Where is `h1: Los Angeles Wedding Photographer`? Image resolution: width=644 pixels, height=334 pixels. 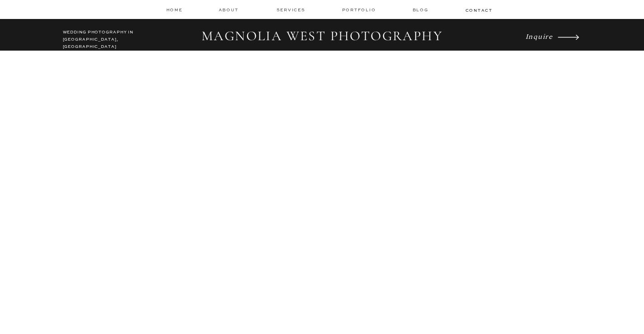
h1: Los Angeles Wedding Photographer is located at coordinates (322, 285).